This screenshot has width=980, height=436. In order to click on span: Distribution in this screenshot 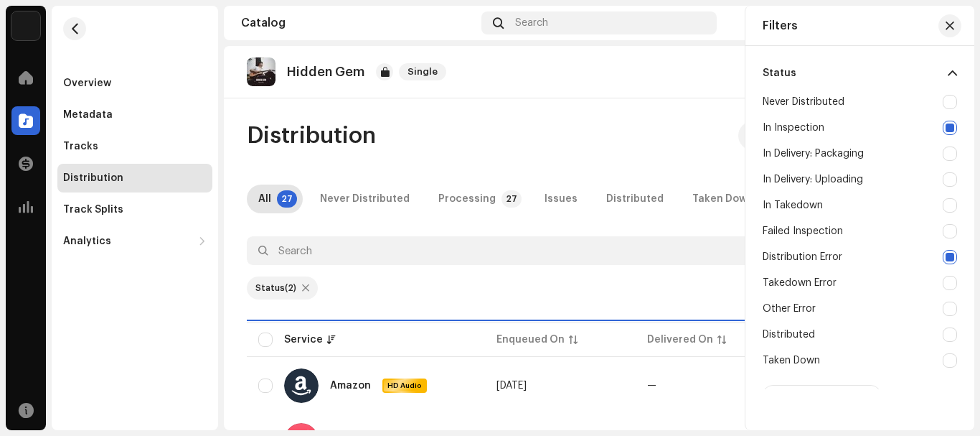, I will do `click(312, 135)`.